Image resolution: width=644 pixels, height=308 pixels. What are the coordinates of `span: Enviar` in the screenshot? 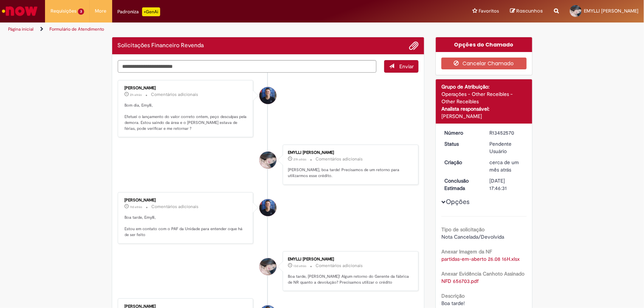 It's located at (407, 66).